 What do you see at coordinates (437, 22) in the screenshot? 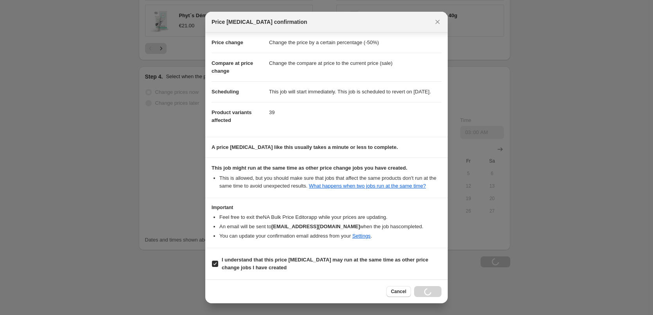
I see `button: Close` at bounding box center [437, 22].